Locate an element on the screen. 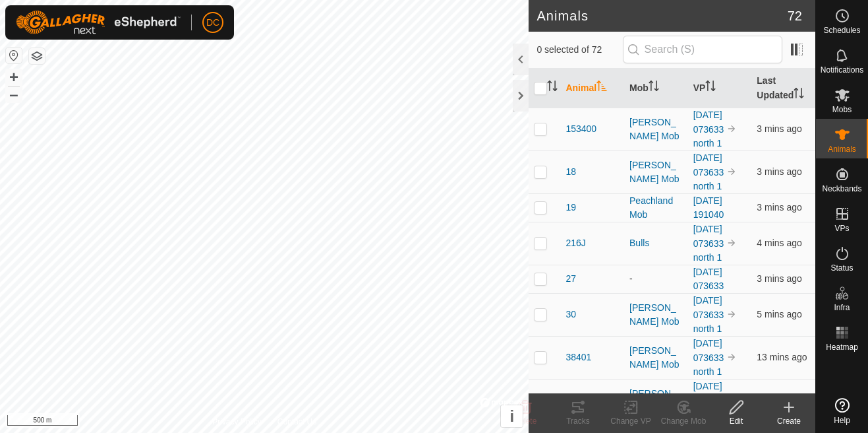 The width and height of the screenshot is (868, 433). span: VPs is located at coordinates (841, 228).